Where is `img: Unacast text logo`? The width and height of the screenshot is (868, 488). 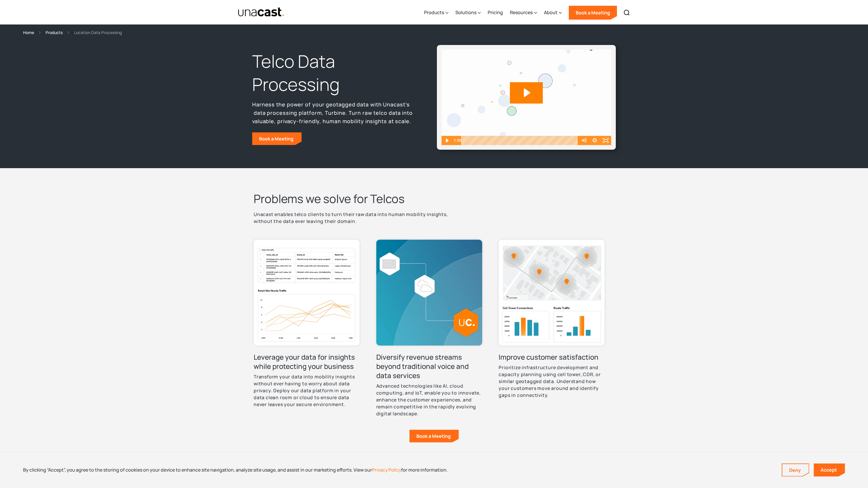
img: Unacast text logo is located at coordinates (261, 12).